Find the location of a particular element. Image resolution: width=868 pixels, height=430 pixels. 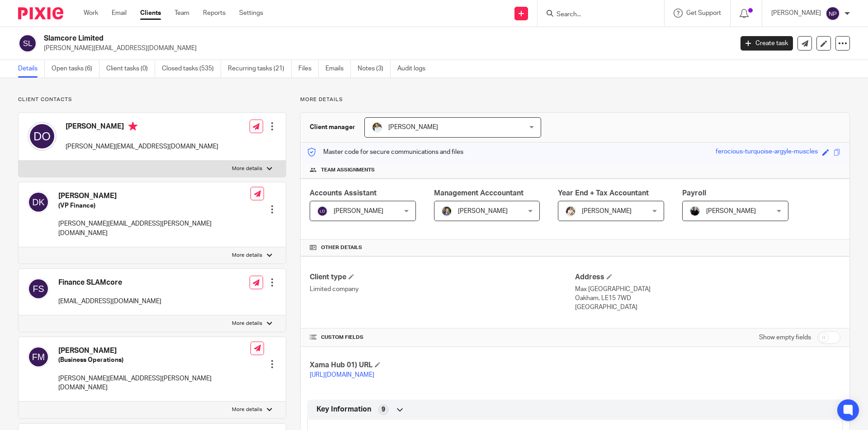

a: Recurring tasks (21) is located at coordinates (259, 69).